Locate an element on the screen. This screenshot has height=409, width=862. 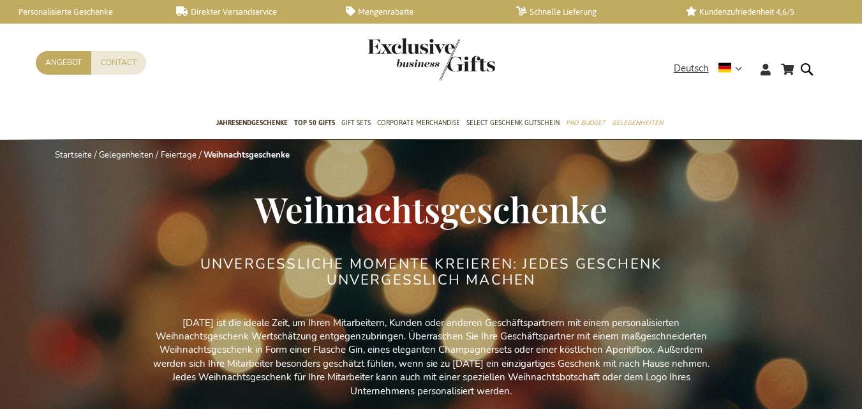
span: TOP 50 Gifts is located at coordinates (314, 122).